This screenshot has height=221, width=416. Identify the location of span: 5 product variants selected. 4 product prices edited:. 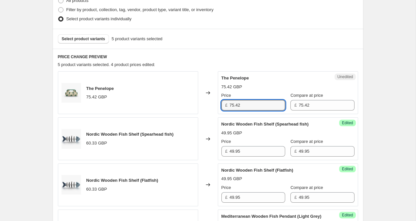
(107, 64).